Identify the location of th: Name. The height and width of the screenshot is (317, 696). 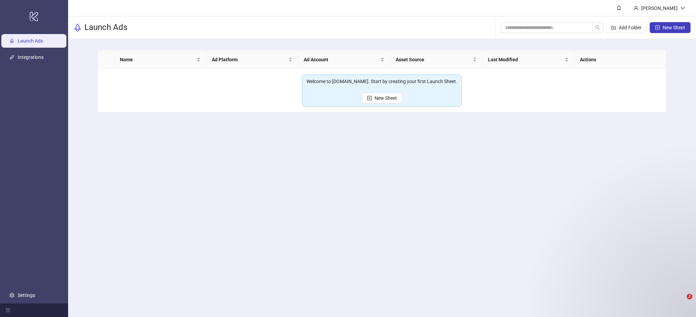
(160, 60).